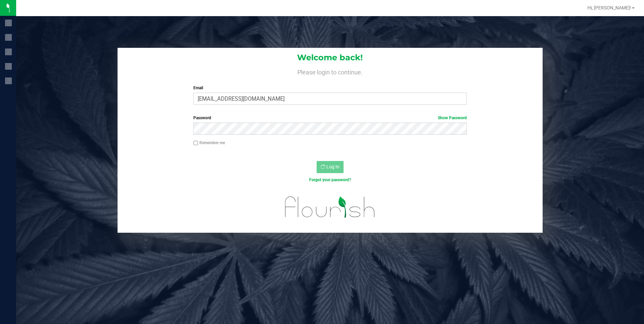 The width and height of the screenshot is (644, 324). Describe the element at coordinates (202, 118) in the screenshot. I see `span: Password` at that location.